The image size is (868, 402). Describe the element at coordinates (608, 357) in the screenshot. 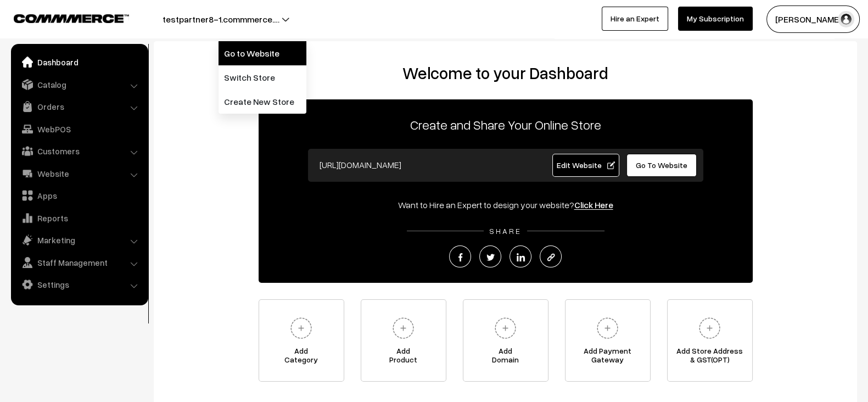

I see `span: Add Payment Gateway` at that location.